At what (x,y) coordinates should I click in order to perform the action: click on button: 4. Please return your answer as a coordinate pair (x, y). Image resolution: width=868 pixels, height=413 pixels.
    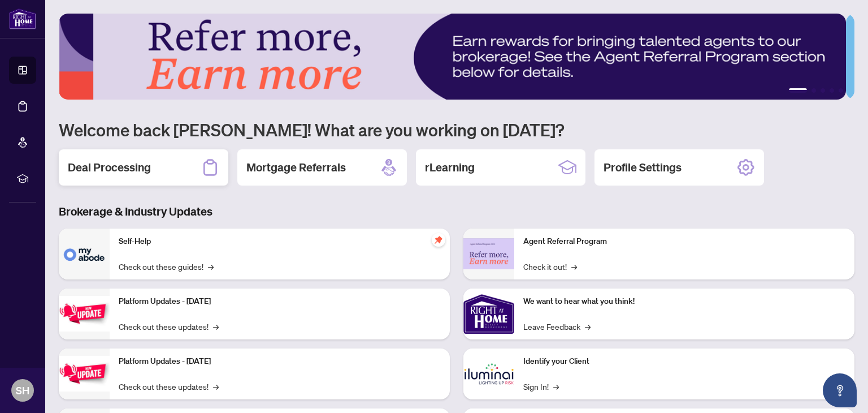
    Looking at the image, I should click on (832, 91).